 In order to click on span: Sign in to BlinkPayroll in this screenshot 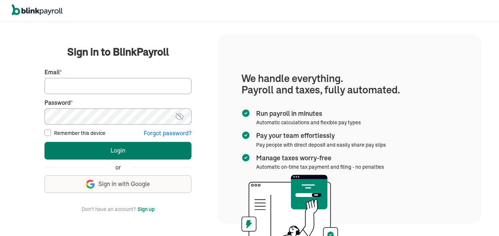, I will do `click(118, 52)`.